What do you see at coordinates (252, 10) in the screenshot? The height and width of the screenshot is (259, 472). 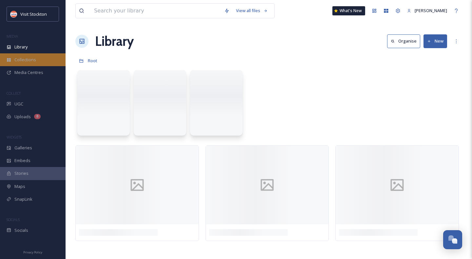 I see `div: View all files` at bounding box center [252, 10].